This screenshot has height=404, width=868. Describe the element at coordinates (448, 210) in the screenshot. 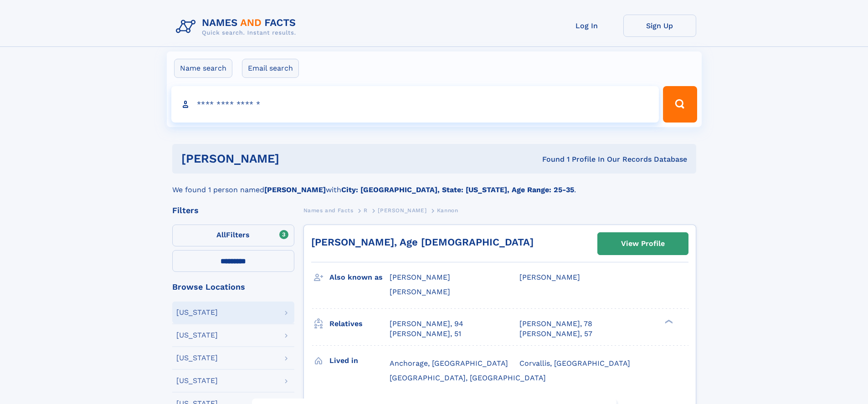

I see `span: Kannon` at that location.